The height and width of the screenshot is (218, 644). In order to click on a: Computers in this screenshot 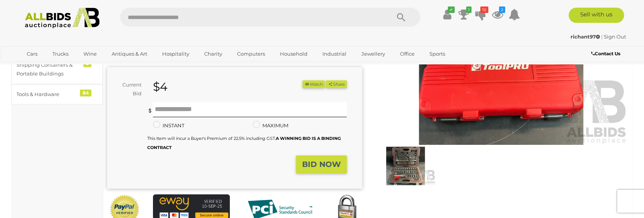, I will do `click(251, 54)`.